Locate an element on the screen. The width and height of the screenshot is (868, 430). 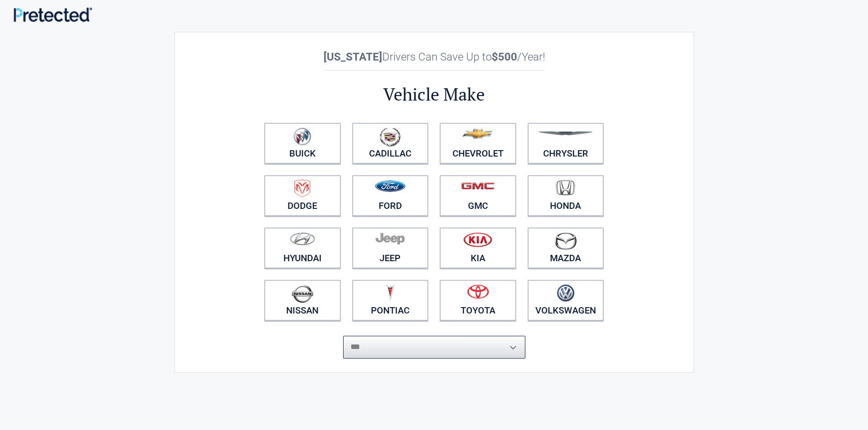
img: chrysler is located at coordinates (565, 134).